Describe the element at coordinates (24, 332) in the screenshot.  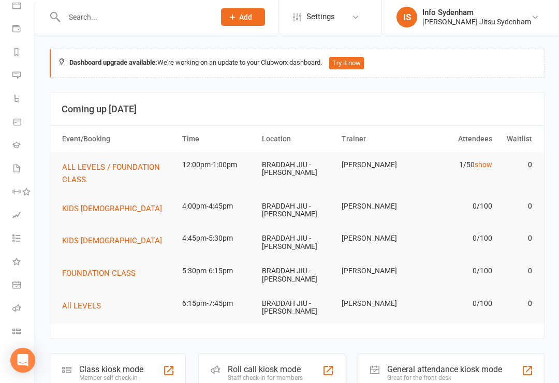
I see `a: Class kiosk mode` at that location.